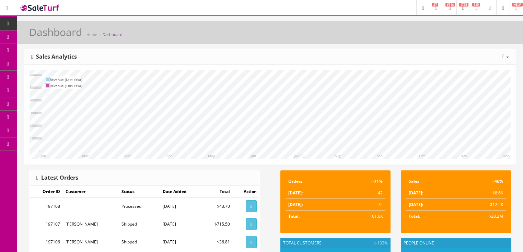 The image size is (523, 252). Describe the element at coordinates (361, 205) in the screenshot. I see `td: 72` at that location.